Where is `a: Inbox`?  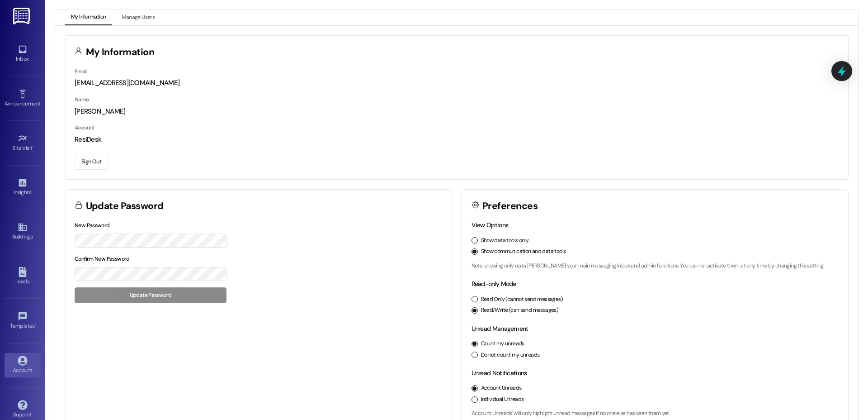
a: Inbox is located at coordinates (22, 54).